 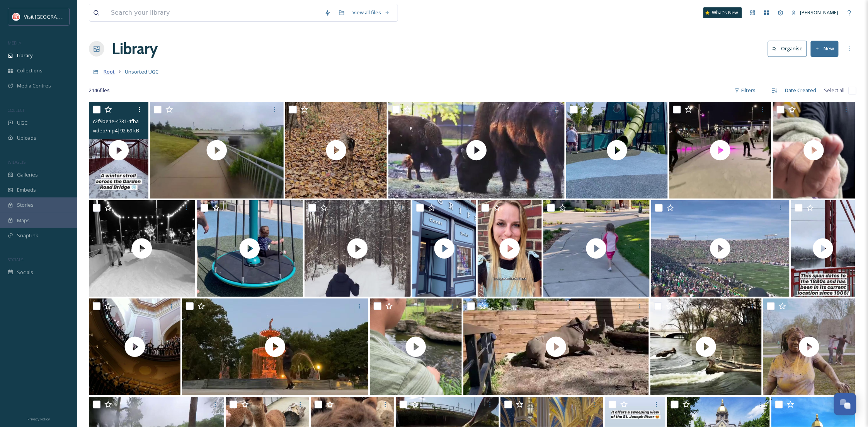 I want to click on button: New, so click(x=825, y=48).